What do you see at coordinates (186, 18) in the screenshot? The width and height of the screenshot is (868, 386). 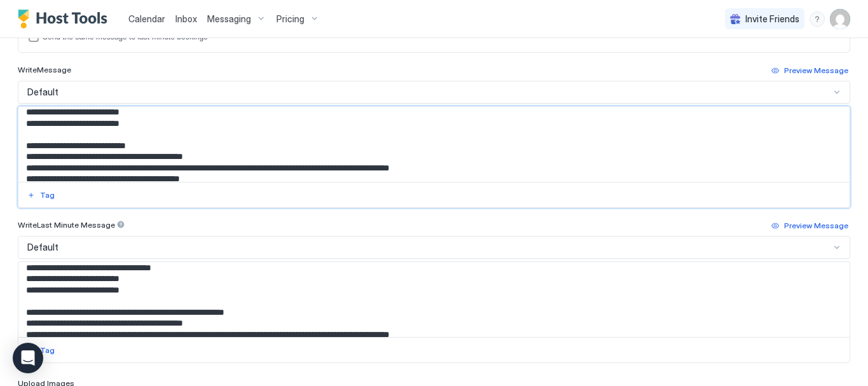 I see `span: Inbox` at bounding box center [186, 18].